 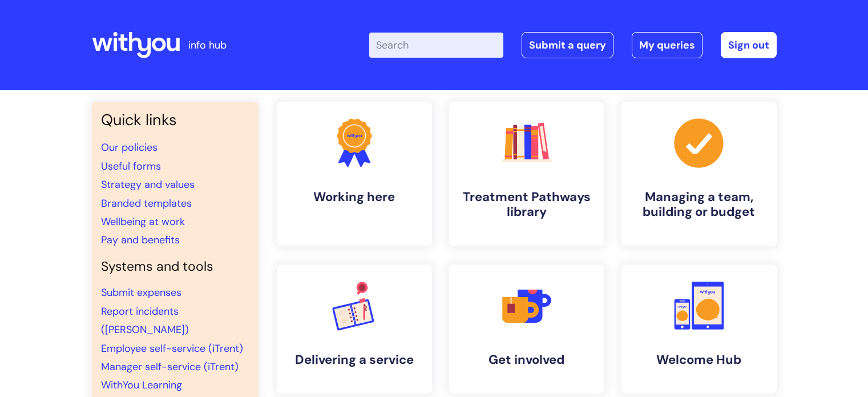 What do you see at coordinates (354, 359) in the screenshot?
I see `h4: Delivering a service` at bounding box center [354, 359].